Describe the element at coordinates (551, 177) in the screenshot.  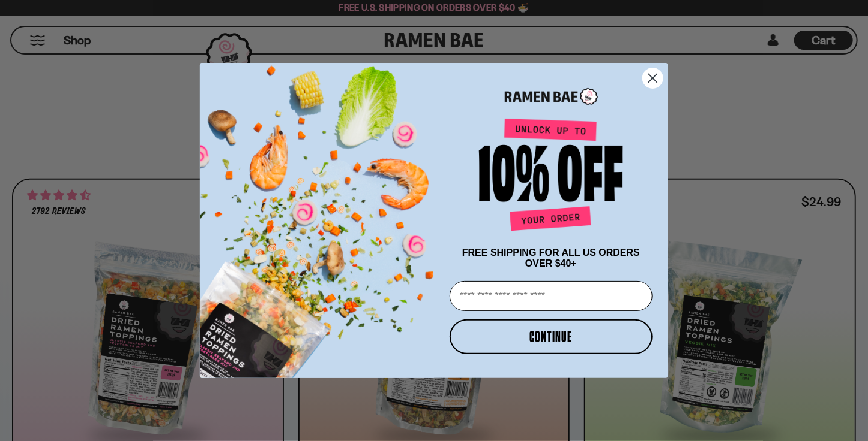
I see `img: Unlock up to 10% off` at that location.